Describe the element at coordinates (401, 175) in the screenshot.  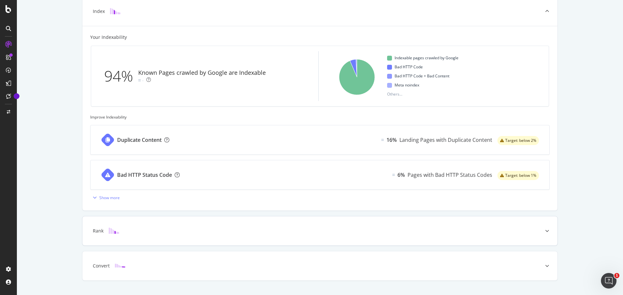
I see `div: 6%` at that location.